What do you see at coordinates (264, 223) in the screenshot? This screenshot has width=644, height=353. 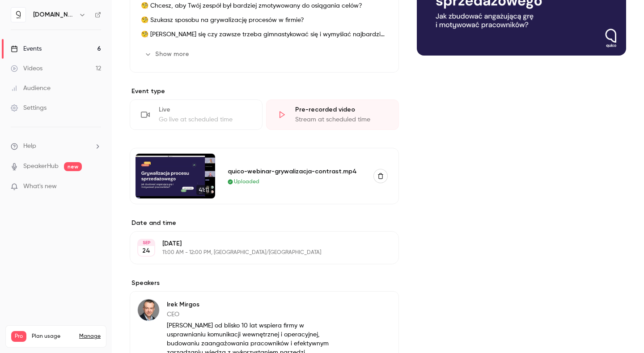 I see `label: Date and time` at bounding box center [264, 223].